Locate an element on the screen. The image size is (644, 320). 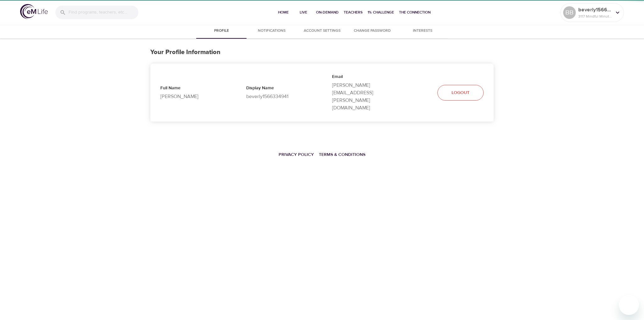
span: Teachers is located at coordinates (353, 12).